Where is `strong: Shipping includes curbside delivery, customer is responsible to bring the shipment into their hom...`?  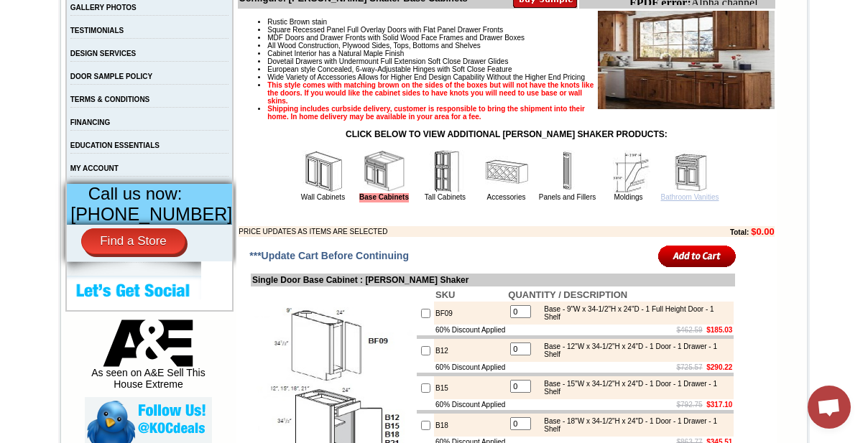
strong: Shipping includes curbside delivery, customer is responsible to bring the shipment into their hom... is located at coordinates (426, 112).